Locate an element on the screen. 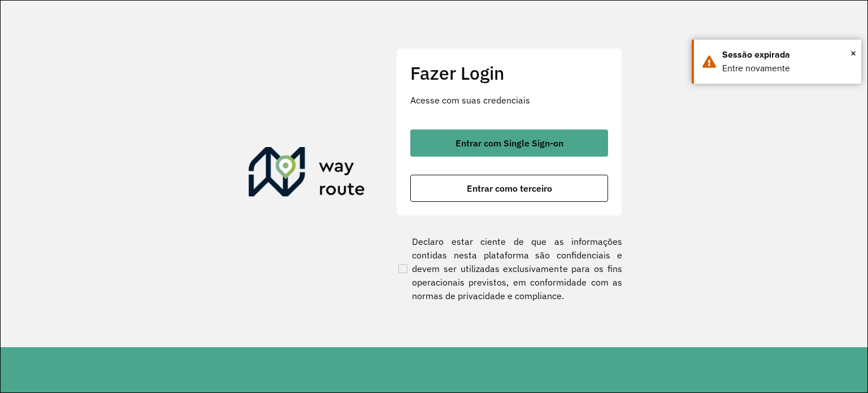  span: Entrar com Single Sign-on is located at coordinates (509, 143).